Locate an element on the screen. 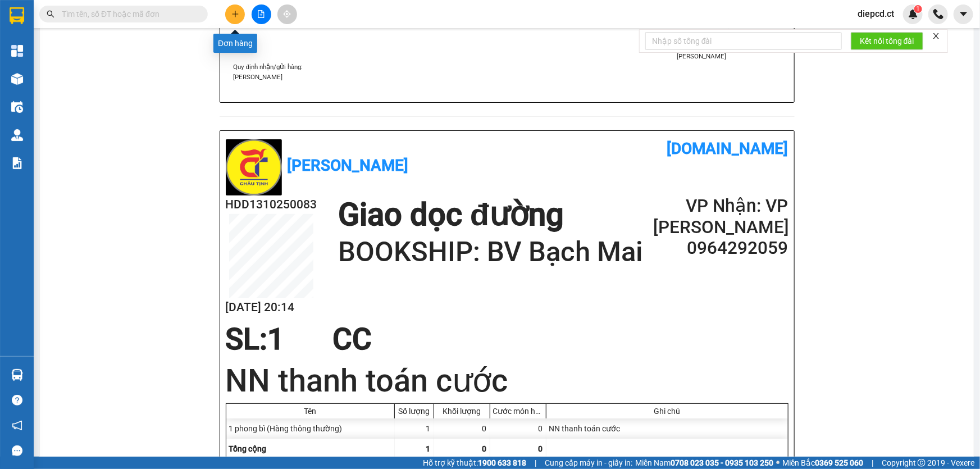 This screenshot has width=980, height=469. span: Miền Nam is located at coordinates (705, 463).